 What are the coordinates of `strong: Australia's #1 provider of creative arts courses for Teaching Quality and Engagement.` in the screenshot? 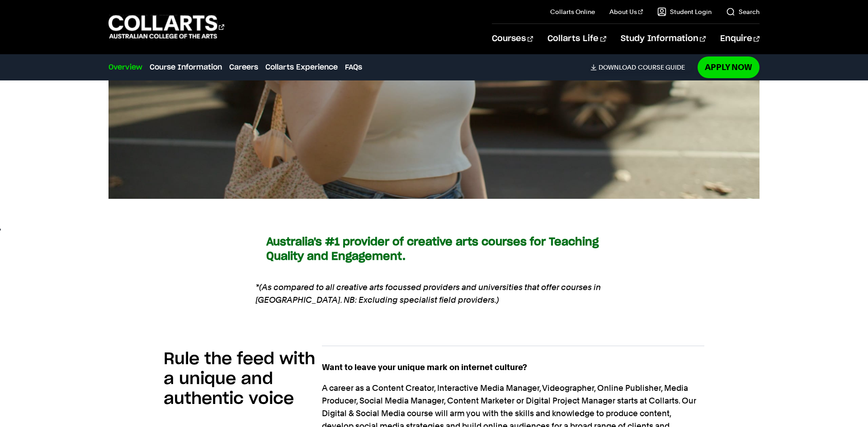 It's located at (432, 250).